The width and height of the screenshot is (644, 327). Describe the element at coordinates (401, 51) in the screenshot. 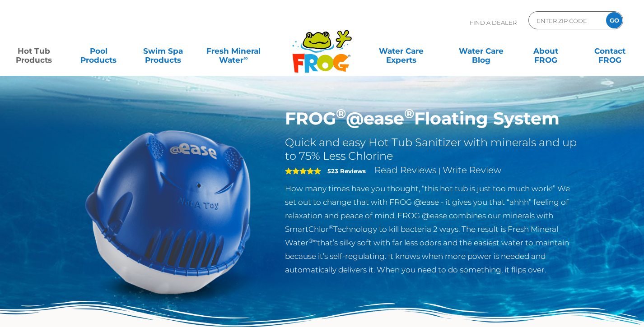

I see `a: Water CareExperts` at that location.